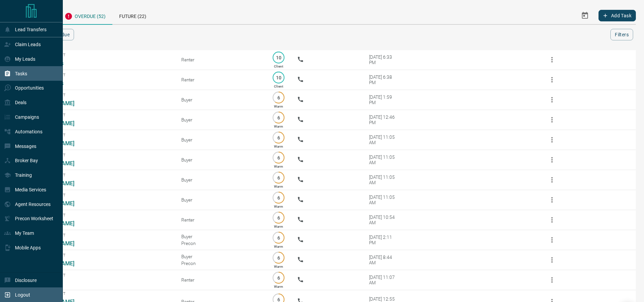 This screenshot has width=644, height=302. I want to click on div: Overdue (52), so click(85, 15).